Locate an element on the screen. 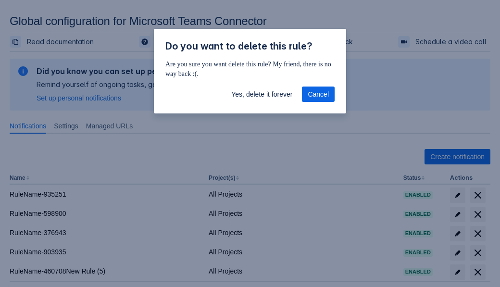 This screenshot has height=287, width=500. span: Cancel is located at coordinates (318, 94).